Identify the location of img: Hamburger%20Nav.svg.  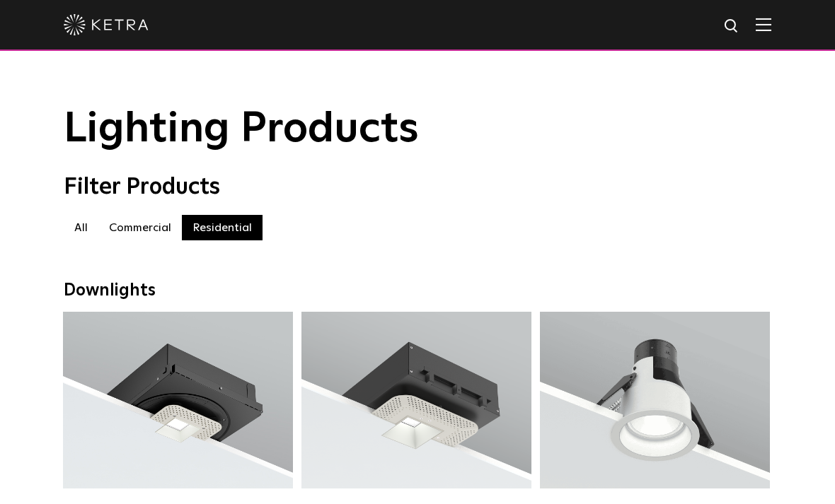
(763, 24).